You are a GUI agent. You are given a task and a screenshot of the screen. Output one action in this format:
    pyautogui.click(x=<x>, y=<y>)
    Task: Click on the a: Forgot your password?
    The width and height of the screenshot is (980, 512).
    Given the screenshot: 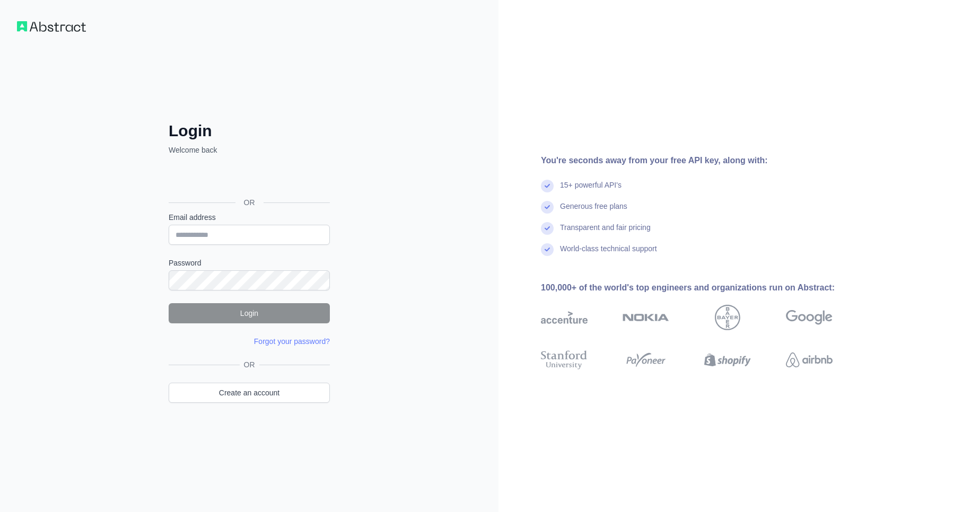 What is the action you would take?
    pyautogui.click(x=291, y=342)
    